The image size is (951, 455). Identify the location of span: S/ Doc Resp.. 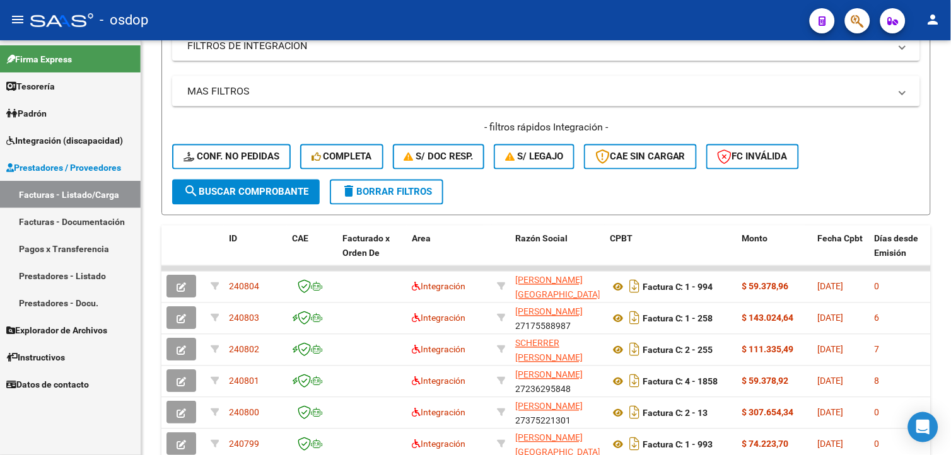
(439, 157).